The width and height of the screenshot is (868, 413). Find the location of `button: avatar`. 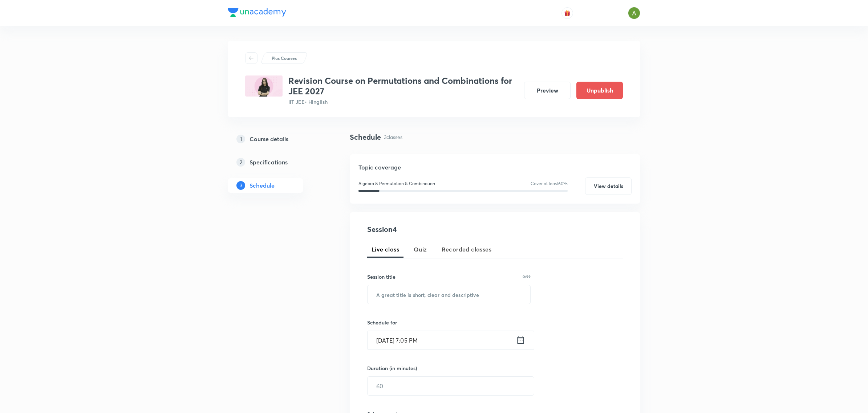

button: avatar is located at coordinates (567, 13).